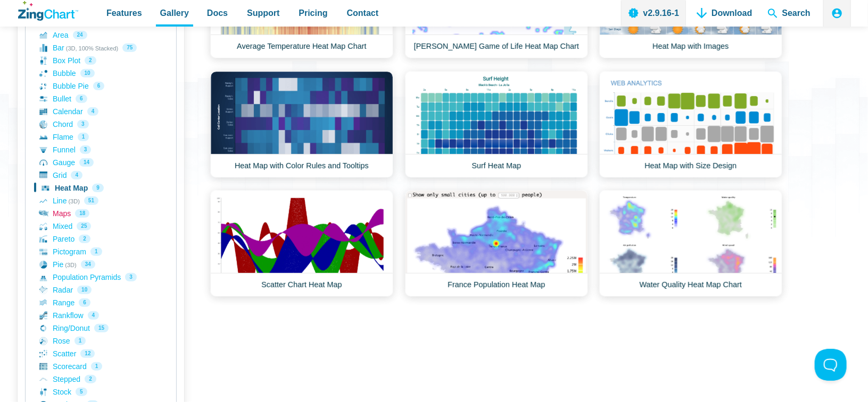  Describe the element at coordinates (217, 12) in the screenshot. I see `span: Docs` at that location.